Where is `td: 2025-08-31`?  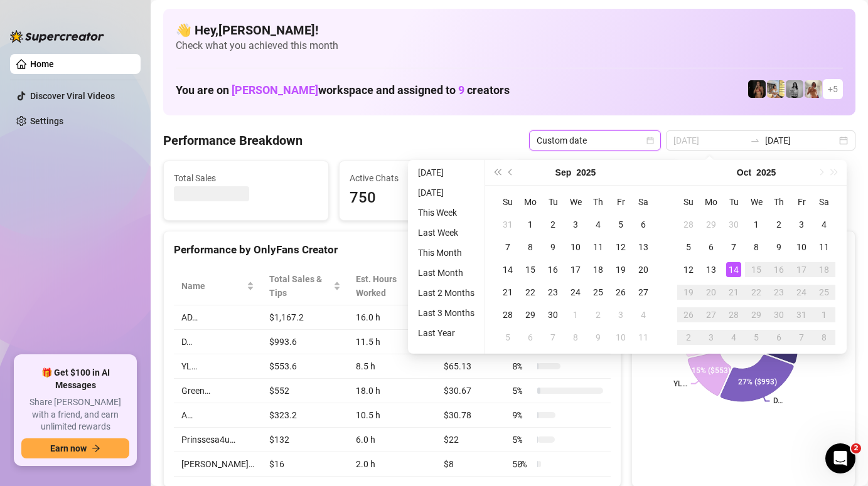 td: 2025-08-31 is located at coordinates (507, 224).